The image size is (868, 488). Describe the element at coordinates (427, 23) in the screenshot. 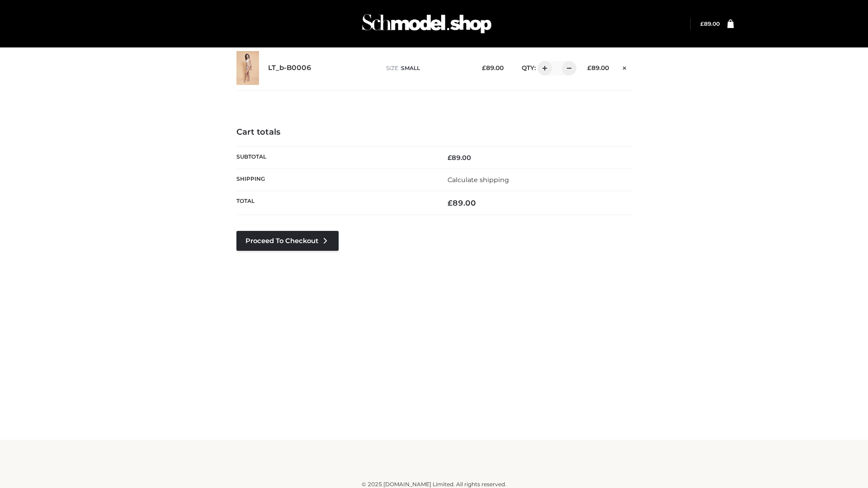

I see `a: Schmodel Admin 964` at that location.